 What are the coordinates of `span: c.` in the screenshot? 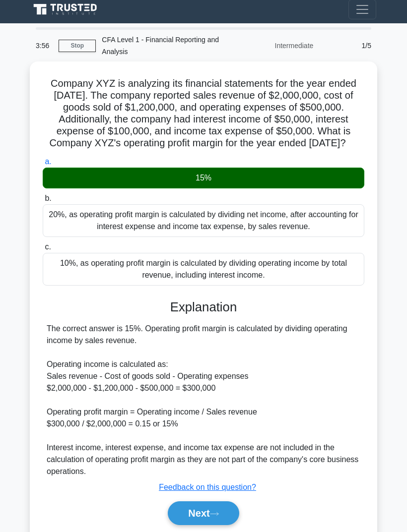 It's located at (48, 247).